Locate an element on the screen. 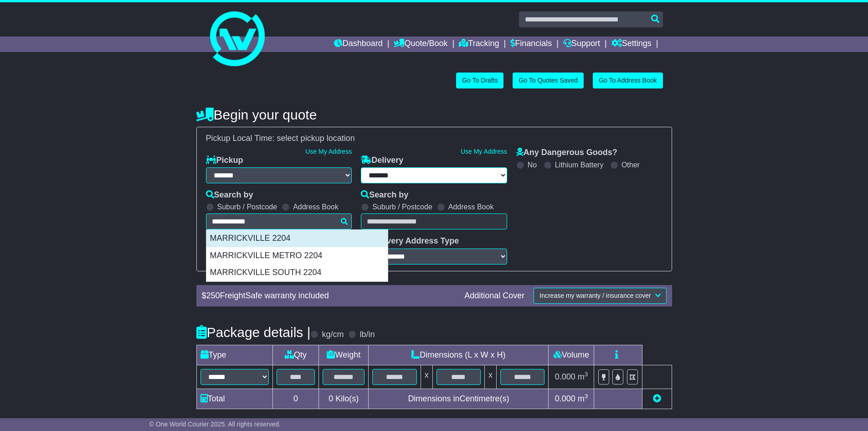  label: Delivery Address Type is located at coordinates (410, 241).